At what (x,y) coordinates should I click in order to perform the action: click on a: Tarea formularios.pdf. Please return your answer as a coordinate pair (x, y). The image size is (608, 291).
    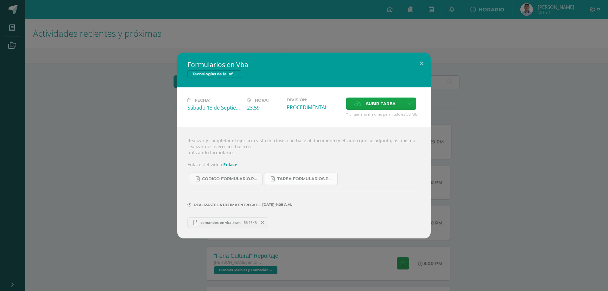
    Looking at the image, I should click on (301, 179).